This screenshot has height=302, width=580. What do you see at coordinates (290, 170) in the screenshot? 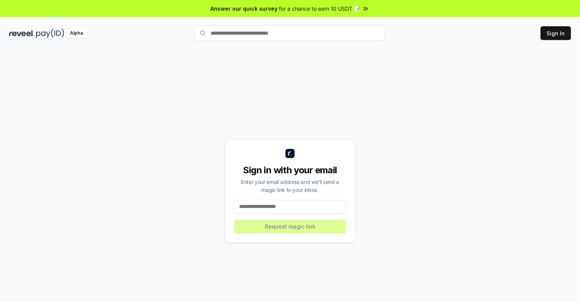
I see `div: Sign in with your email` at bounding box center [290, 170].